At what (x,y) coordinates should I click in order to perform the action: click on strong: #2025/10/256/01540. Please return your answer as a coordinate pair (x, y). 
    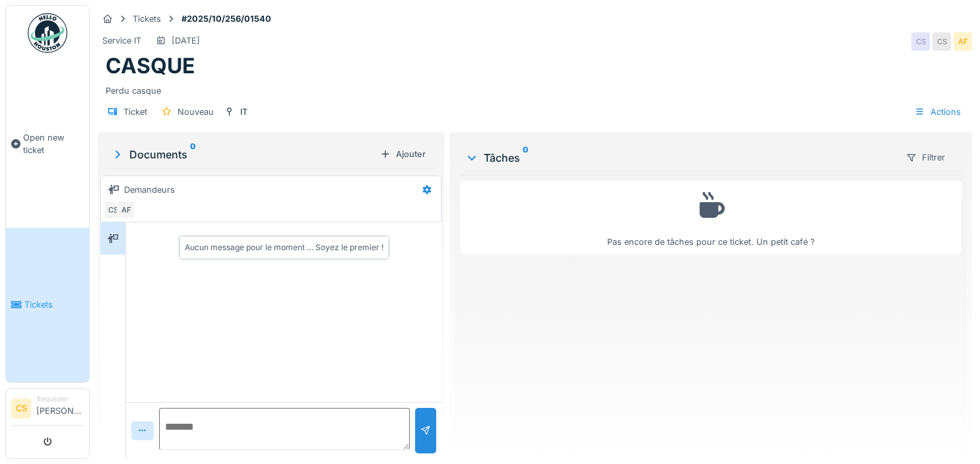
    Looking at the image, I should click on (226, 18).